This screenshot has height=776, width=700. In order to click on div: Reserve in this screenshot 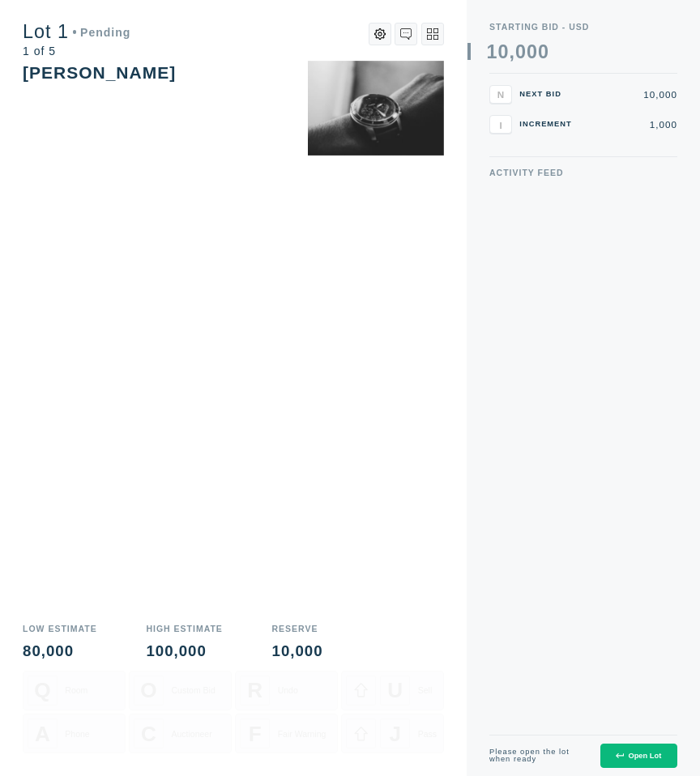, I will do `click(297, 628)`.